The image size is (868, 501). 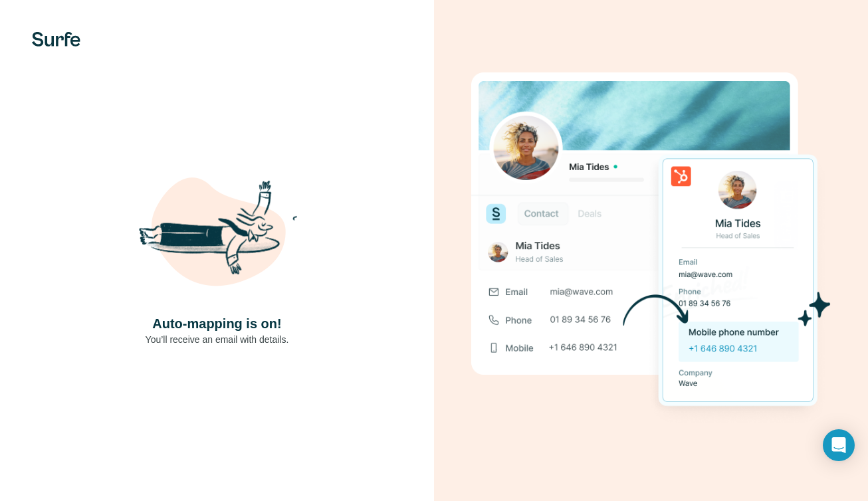 I want to click on img: Shaka Illustration, so click(x=217, y=235).